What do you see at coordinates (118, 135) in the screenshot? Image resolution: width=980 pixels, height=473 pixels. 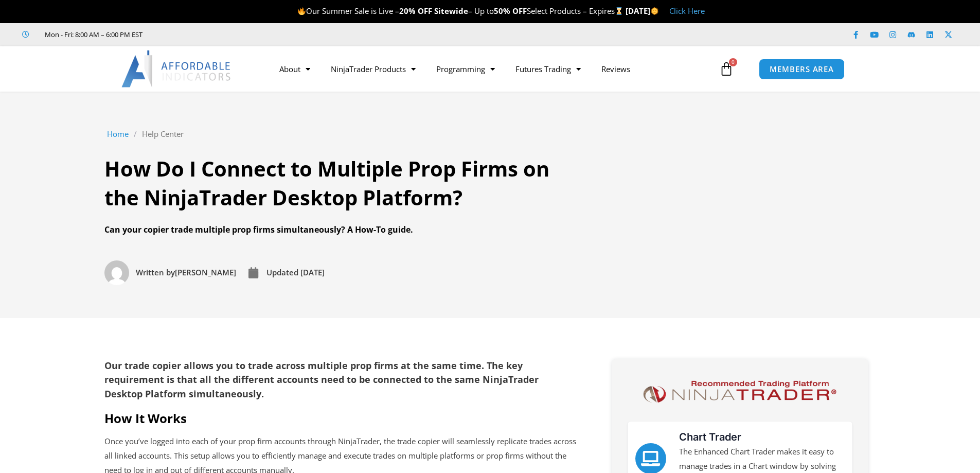 I see `a: Home` at bounding box center [118, 135].